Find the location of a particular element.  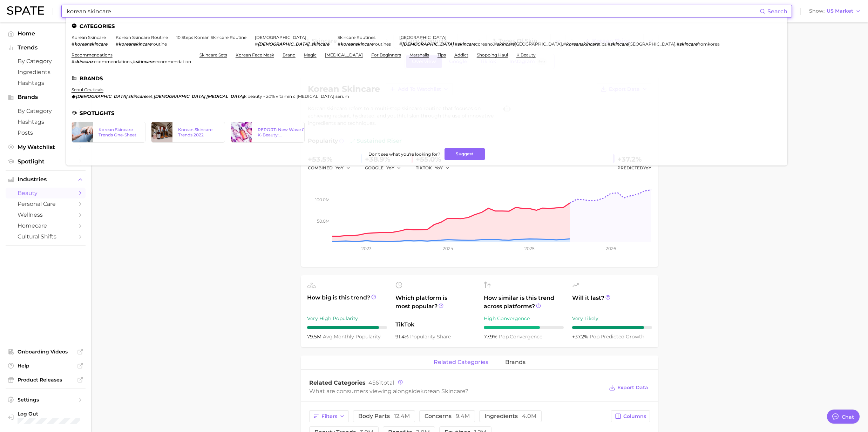

div: TIKTOK is located at coordinates (435, 168).